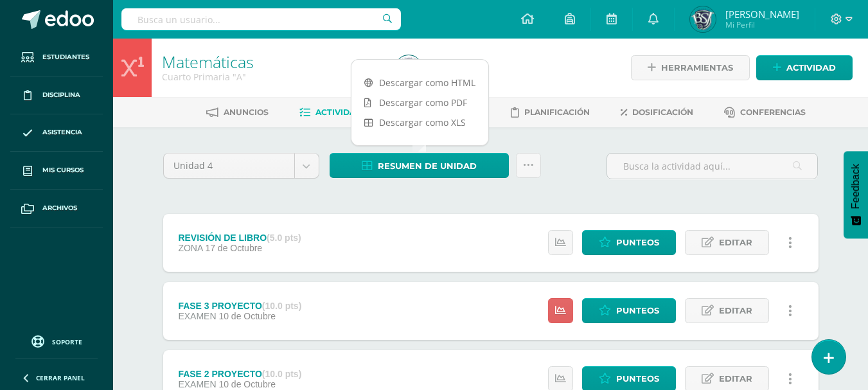 The height and width of the screenshot is (390, 868). What do you see at coordinates (773, 112) in the screenshot?
I see `span: Conferencias` at bounding box center [773, 112].